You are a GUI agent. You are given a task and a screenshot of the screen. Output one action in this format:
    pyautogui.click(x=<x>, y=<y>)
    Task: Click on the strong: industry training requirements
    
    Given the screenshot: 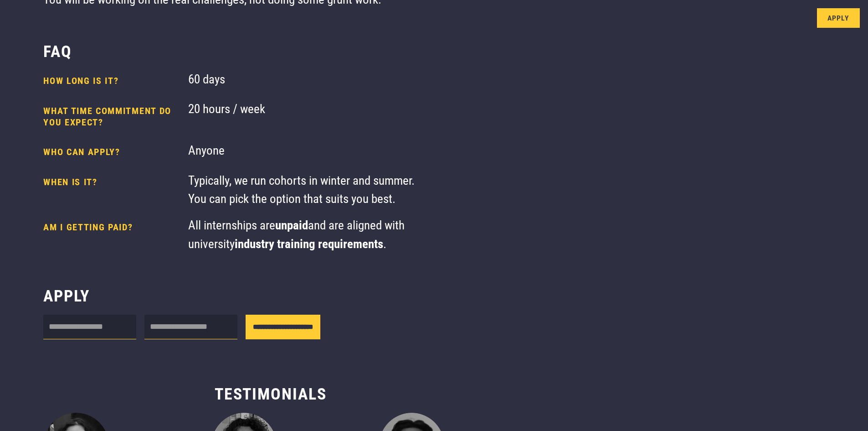 What is the action you would take?
    pyautogui.click(x=309, y=244)
    